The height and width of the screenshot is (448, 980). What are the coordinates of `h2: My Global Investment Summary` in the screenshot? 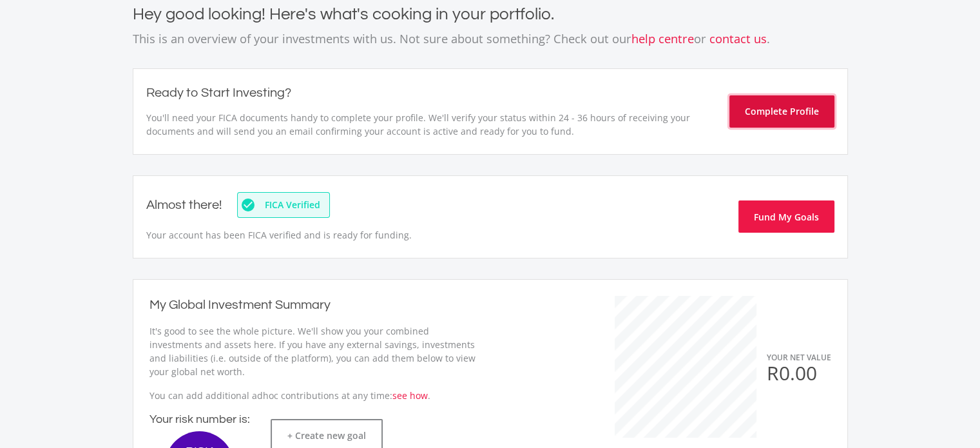 It's located at (240, 306).